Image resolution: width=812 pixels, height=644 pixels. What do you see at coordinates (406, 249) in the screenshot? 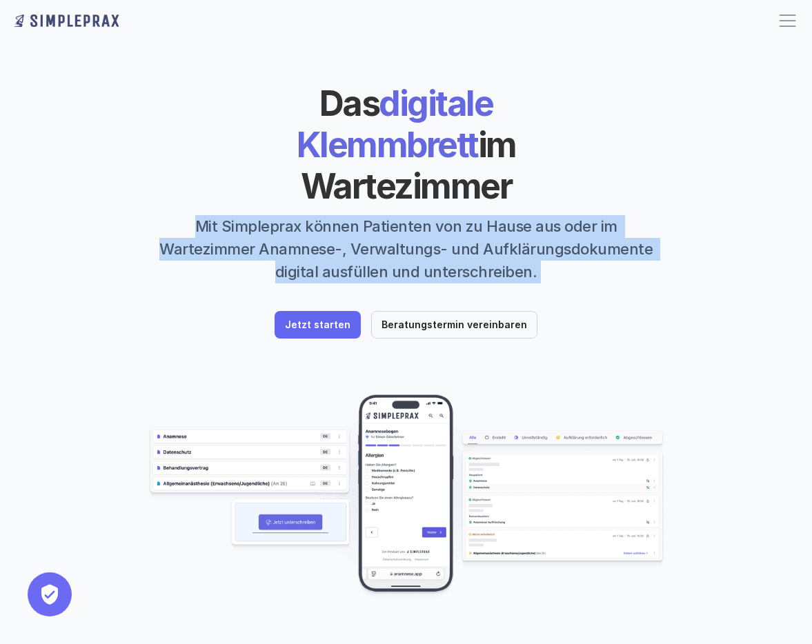
I see `p: Mit Simpleprax können Patienten von zu Hause aus oder im Wartezimmer Anamnese-, Verwaltungs- und ...` at bounding box center [406, 249].